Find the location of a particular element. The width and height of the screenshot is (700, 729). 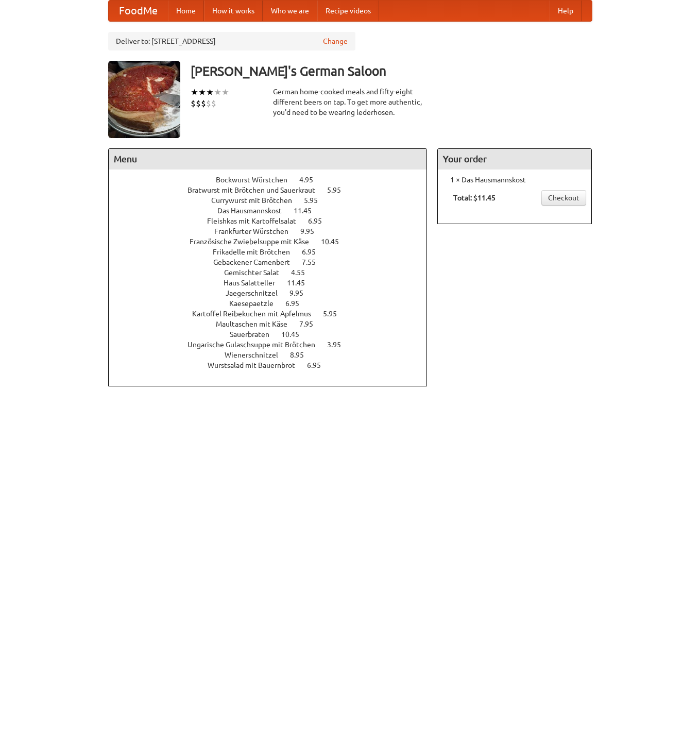

a: Currywurst mit Brötchen 5.95 is located at coordinates (274, 200).